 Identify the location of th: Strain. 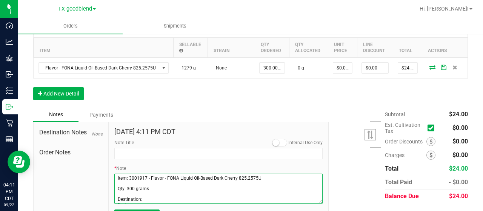
(231, 48).